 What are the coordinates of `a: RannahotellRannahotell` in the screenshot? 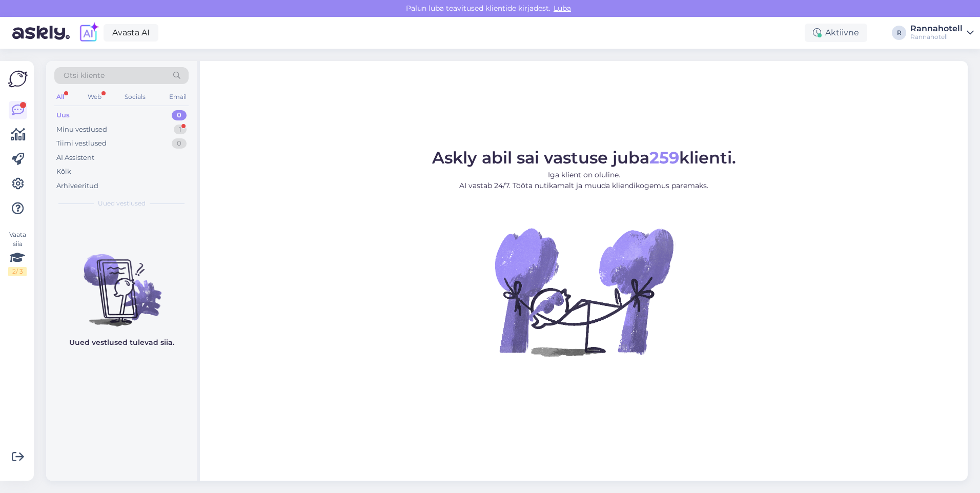 It's located at (942, 33).